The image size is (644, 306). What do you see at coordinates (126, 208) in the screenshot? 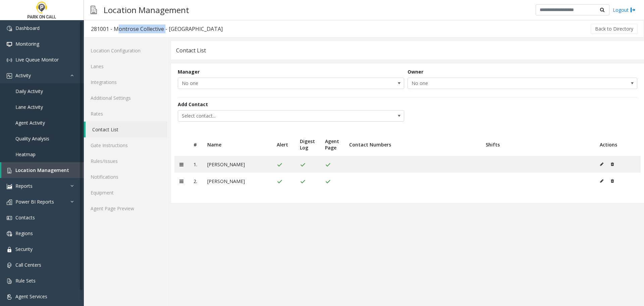
I see `a: Agent Page Preview` at bounding box center [126, 208].